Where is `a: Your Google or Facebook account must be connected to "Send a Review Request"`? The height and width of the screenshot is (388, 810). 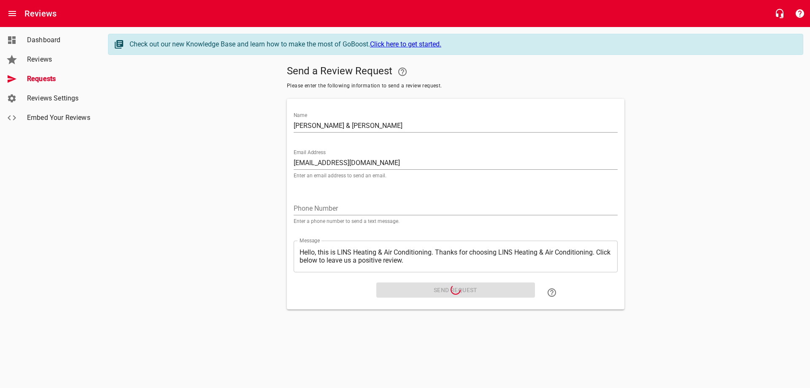
a: Your Google or Facebook account must be connected to "Send a Review Request" is located at coordinates (402, 72).